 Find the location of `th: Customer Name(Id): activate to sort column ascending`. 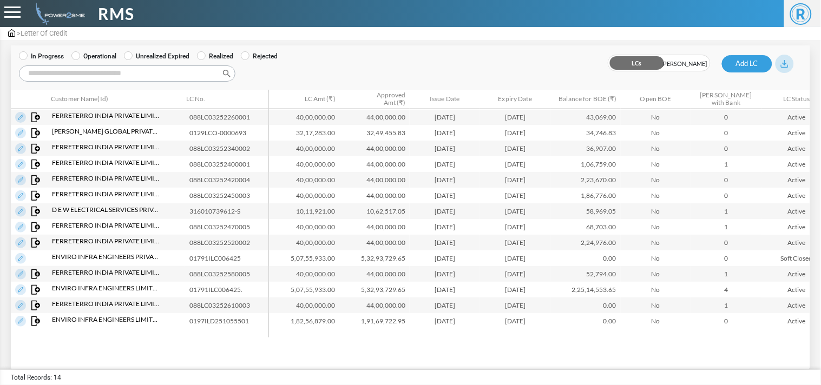

th: Customer Name(Id): activate to sort column ascending is located at coordinates (115, 99).